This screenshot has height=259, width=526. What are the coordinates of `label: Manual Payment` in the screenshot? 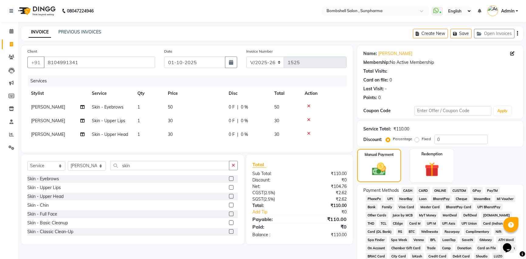 It's located at (379, 155).